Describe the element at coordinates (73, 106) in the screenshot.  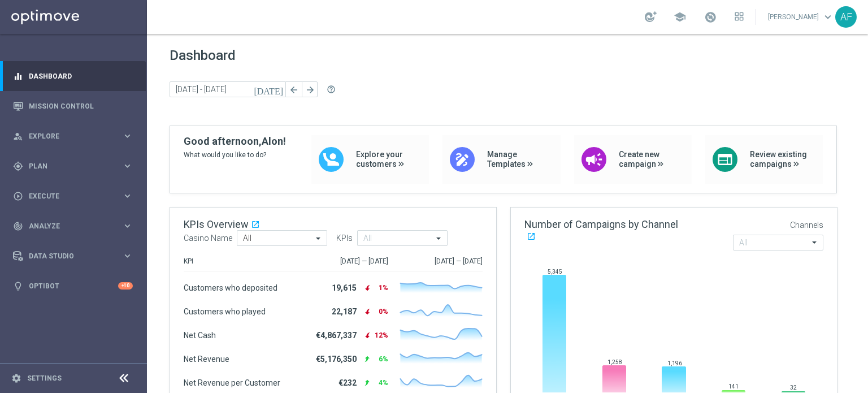
I see `button: Mission Control` at that location.